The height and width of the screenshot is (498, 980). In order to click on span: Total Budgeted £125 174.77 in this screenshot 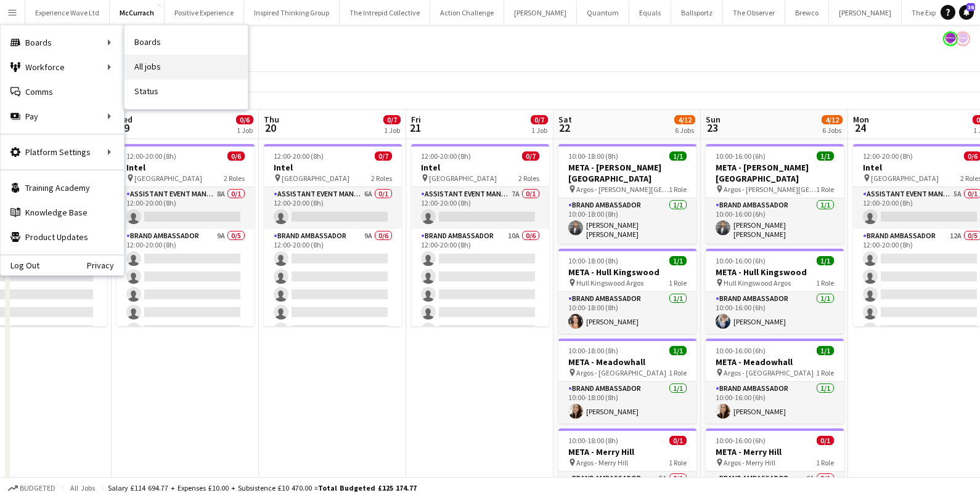, I will do `click(367, 488)`.